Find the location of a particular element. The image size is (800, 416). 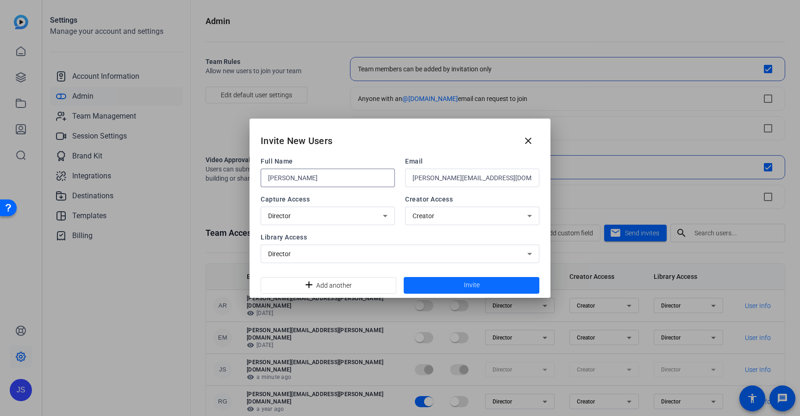

button: Add another is located at coordinates (328, 285).